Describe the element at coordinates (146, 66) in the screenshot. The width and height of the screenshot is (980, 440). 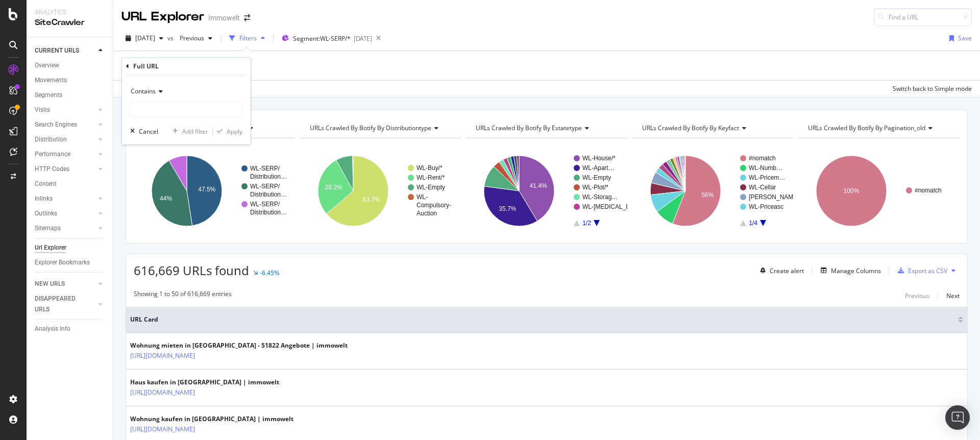
I see `div: Full URL` at that location.